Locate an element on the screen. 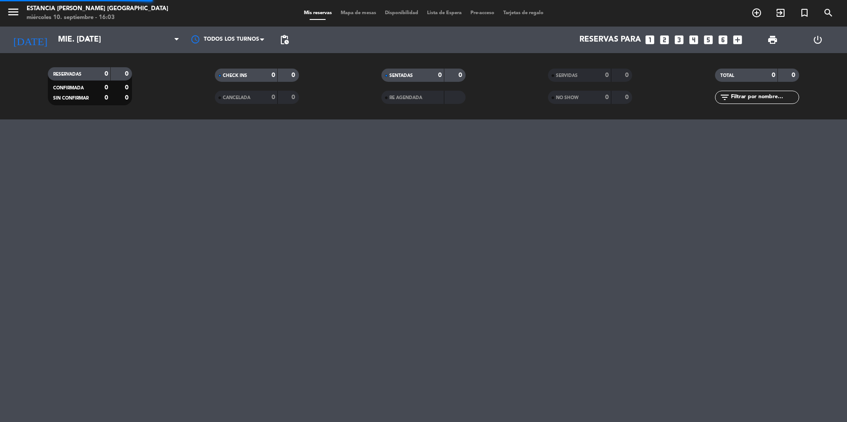 This screenshot has height=422, width=847. span: Reservas para is located at coordinates (610, 40).